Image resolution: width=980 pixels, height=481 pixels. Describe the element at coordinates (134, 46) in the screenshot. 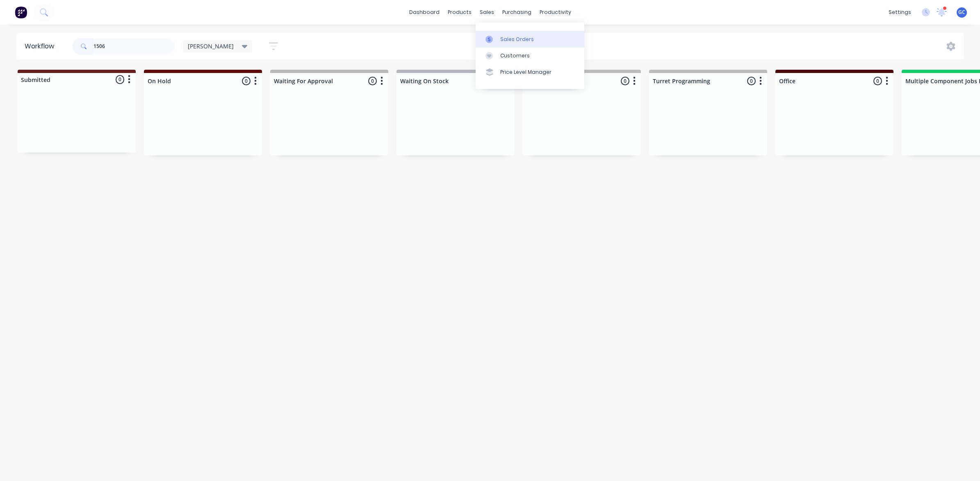

I see `input: Search for orders...` at that location.